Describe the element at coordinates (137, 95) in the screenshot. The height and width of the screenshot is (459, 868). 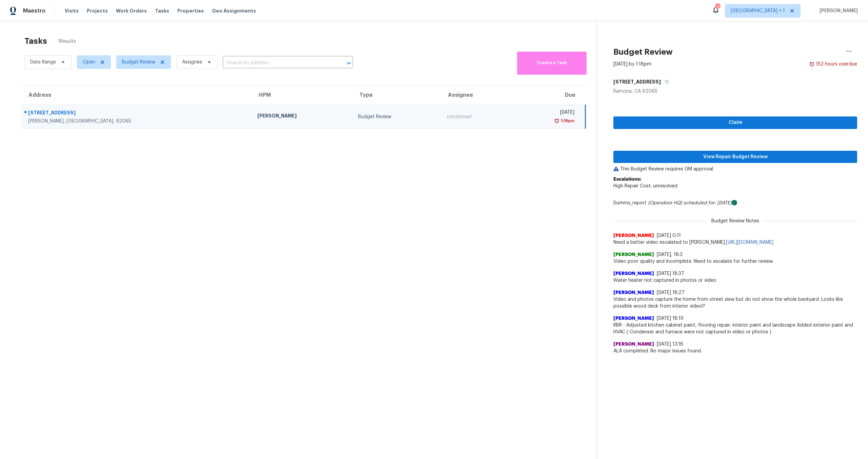
I see `th: Address` at that location.